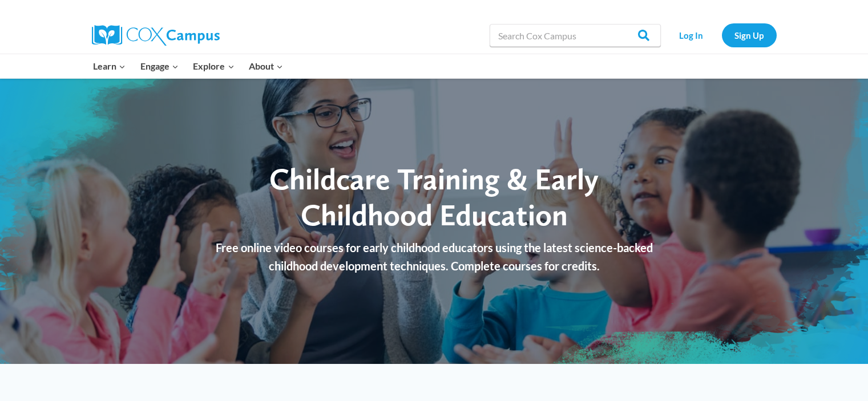 The width and height of the screenshot is (868, 401). I want to click on p: Free online video courses for early childhood educators using the latest science-backed childhood..., so click(434, 257).